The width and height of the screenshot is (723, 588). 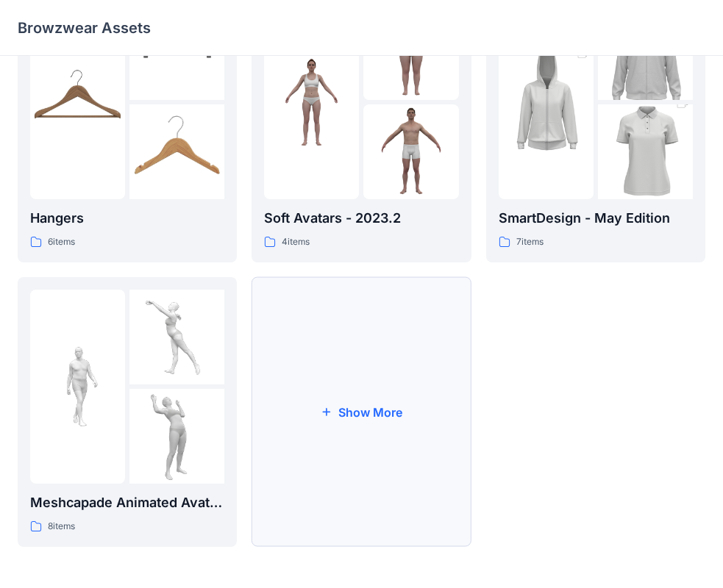 I want to click on p: Browzwear Assets, so click(x=84, y=28).